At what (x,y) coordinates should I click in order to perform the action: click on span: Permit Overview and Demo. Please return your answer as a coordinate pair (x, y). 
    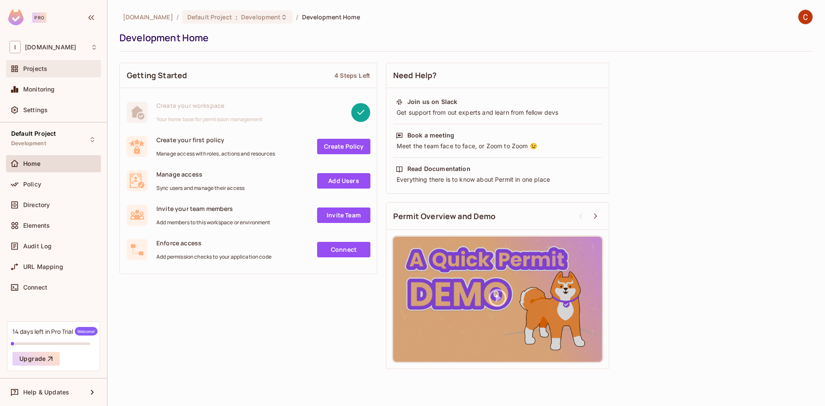
    Looking at the image, I should click on (445, 216).